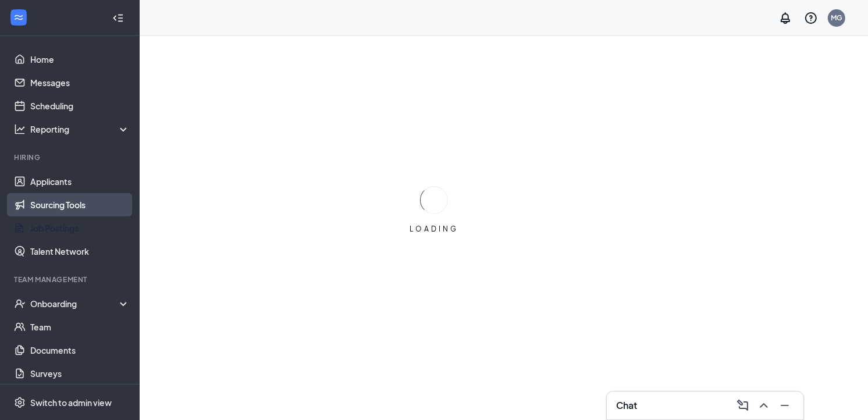 The width and height of the screenshot is (868, 420). Describe the element at coordinates (764, 406) in the screenshot. I see `svg: ChevronUp` at that location.